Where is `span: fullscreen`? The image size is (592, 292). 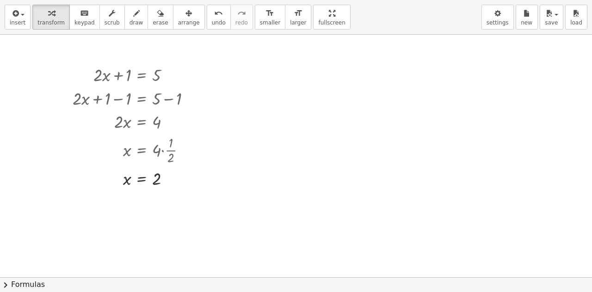
span: fullscreen is located at coordinates (332, 23).